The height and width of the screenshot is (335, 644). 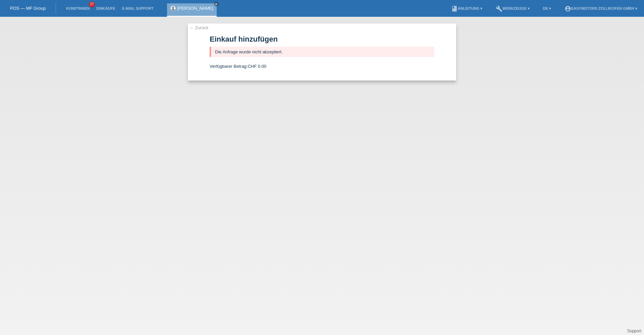 I want to click on a: Support, so click(x=634, y=331).